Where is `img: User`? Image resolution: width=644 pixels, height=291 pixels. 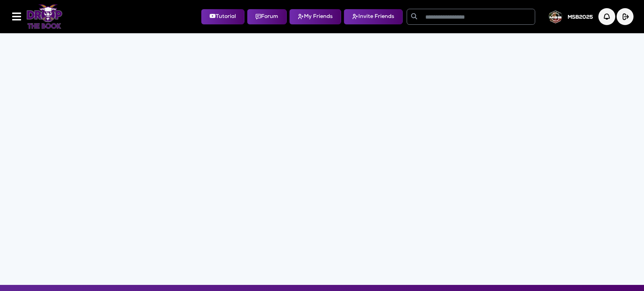 img: User is located at coordinates (556, 17).